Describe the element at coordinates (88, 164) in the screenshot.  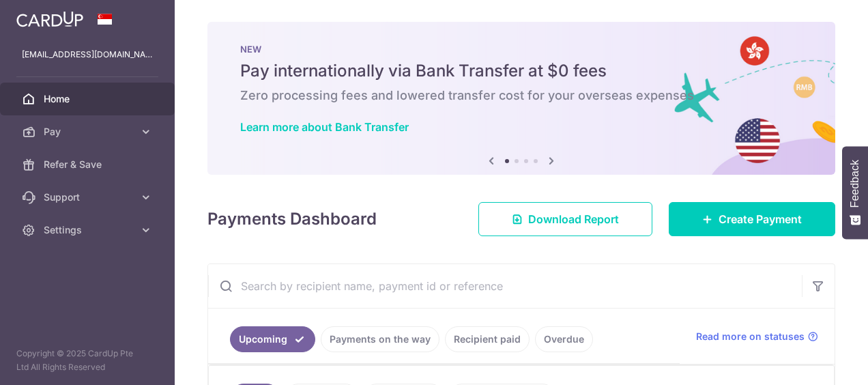
I see `span: Refer & Save` at that location.